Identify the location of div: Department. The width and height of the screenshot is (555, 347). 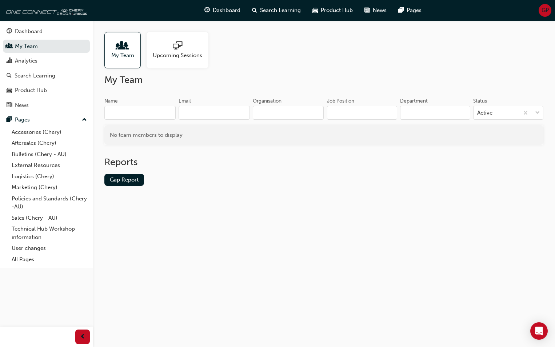
(414, 101).